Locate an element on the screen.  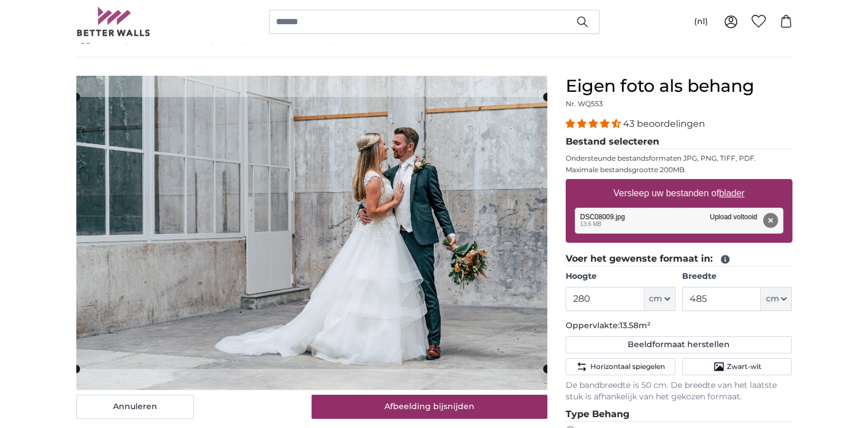
legend: Type Behang is located at coordinates (678, 414).